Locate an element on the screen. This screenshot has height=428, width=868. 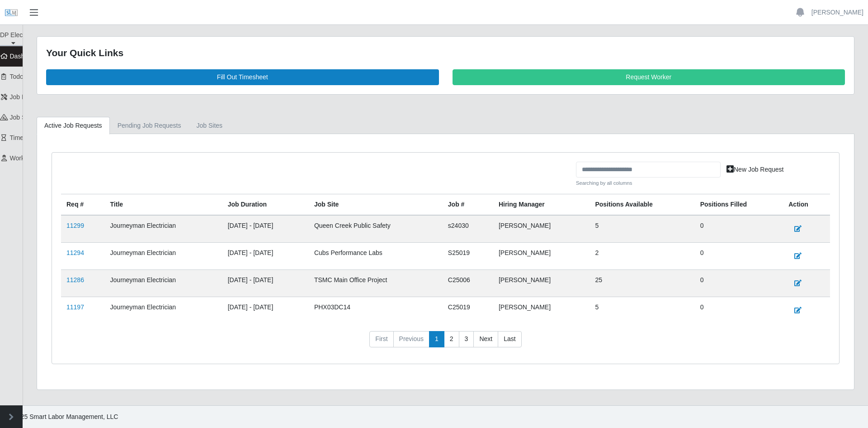
a: Active Job Requests is located at coordinates (73, 126).